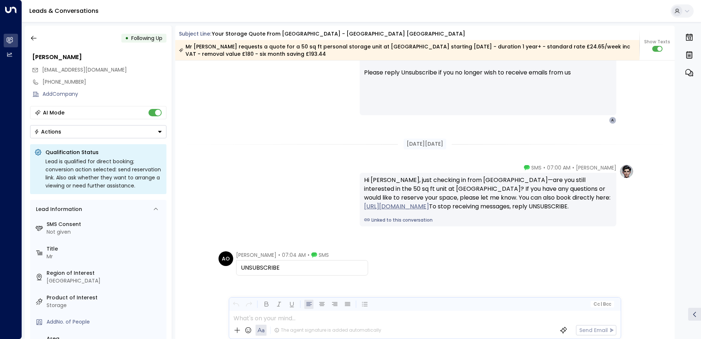 Image resolution: width=701 pixels, height=339 pixels. I want to click on span: Cc Bcc, so click(602, 304).